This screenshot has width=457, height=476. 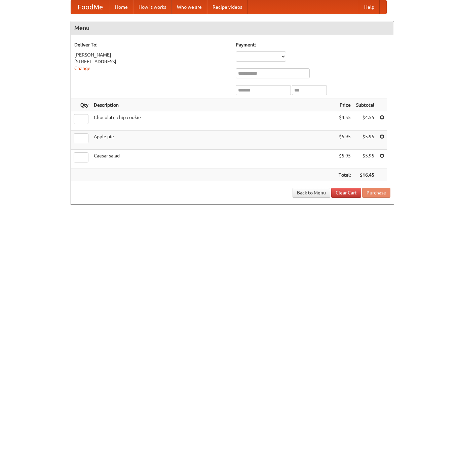 I want to click on h4: Menu, so click(x=232, y=28).